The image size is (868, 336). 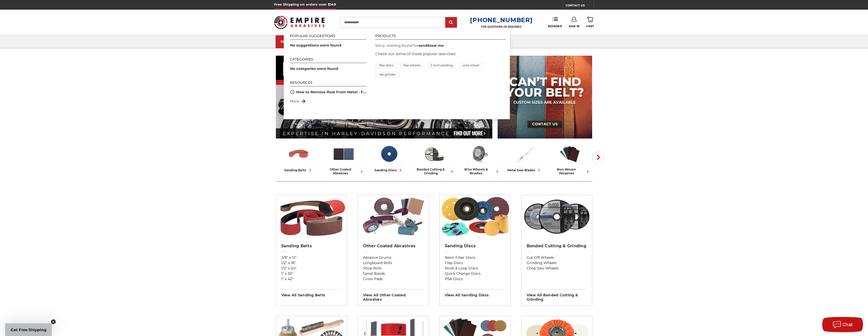 I want to click on span: Cart, so click(x=590, y=26).